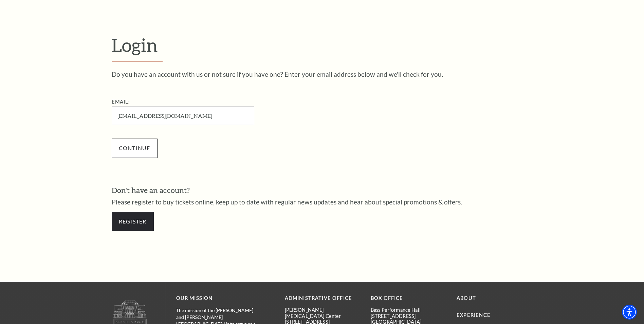  What do you see at coordinates (322, 74) in the screenshot?
I see `p: Do you have an account with us or not sure if you have one? Enter your email address below and we...` at bounding box center [322, 74].